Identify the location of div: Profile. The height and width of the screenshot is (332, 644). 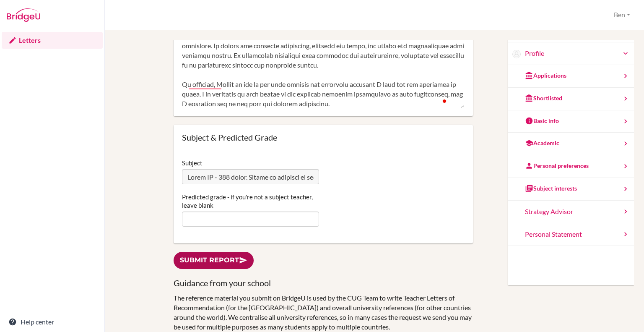
(578, 54).